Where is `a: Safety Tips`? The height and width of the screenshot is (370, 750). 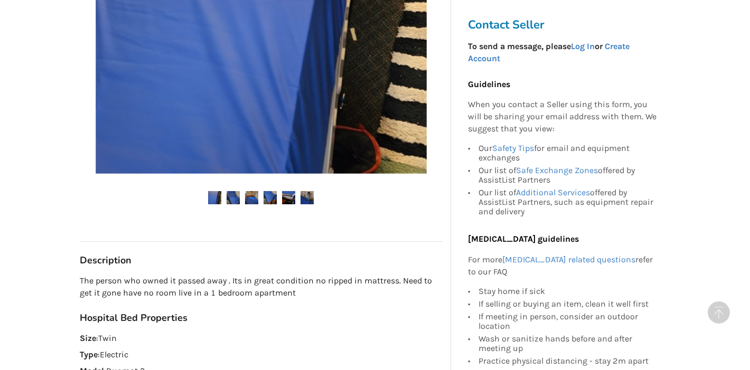 a: Safety Tips is located at coordinates (513, 148).